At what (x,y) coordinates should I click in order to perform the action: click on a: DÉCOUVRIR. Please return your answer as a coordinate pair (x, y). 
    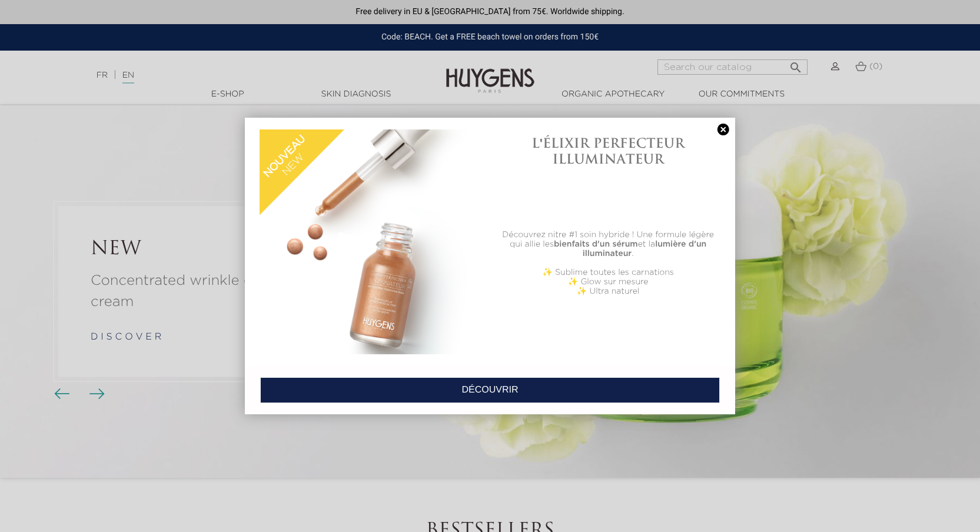
    Looking at the image, I should click on (489, 390).